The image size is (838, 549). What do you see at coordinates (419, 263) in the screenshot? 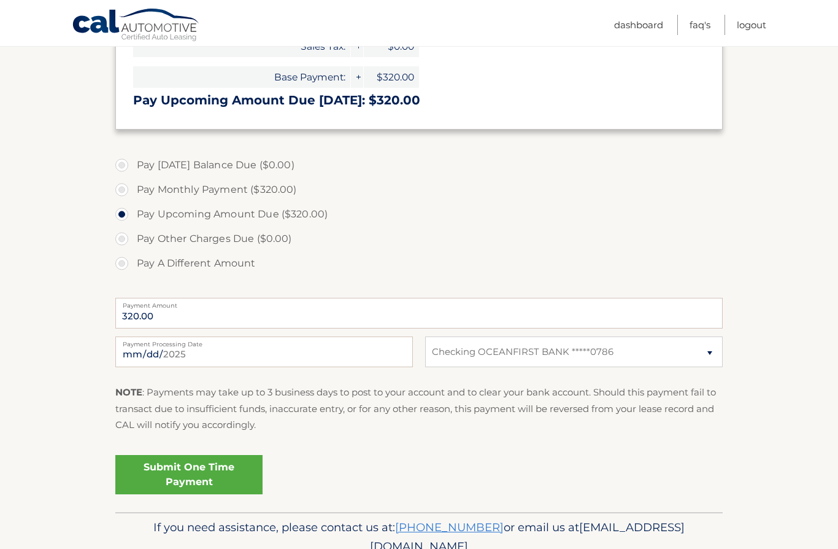
I see `label: Pay A Different Amount` at bounding box center [419, 263].